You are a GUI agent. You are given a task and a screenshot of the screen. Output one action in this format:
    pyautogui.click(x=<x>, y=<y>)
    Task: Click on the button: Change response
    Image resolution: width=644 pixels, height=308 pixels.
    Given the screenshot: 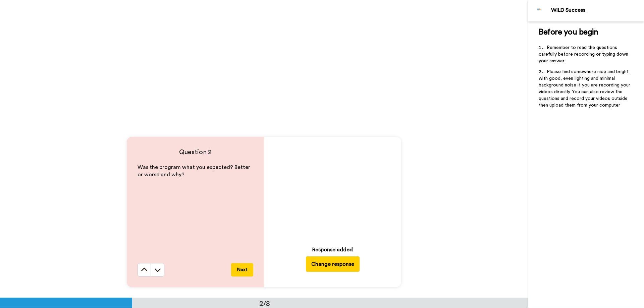 What is the action you would take?
    pyautogui.click(x=333, y=264)
    